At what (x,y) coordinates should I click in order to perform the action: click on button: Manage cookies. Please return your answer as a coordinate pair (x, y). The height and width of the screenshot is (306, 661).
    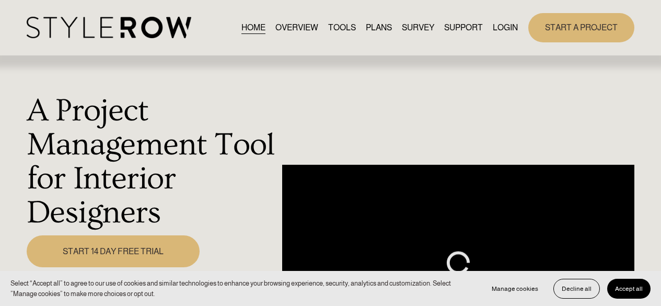
    Looking at the image, I should click on (515, 288).